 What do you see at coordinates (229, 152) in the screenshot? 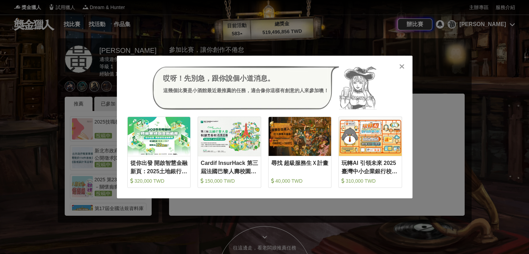
I see `a: Cover ImageCardif InsurHack 第三屆法國巴黎人壽校園黑客松商業競賽 150,000 TWD` at bounding box center [229, 152].